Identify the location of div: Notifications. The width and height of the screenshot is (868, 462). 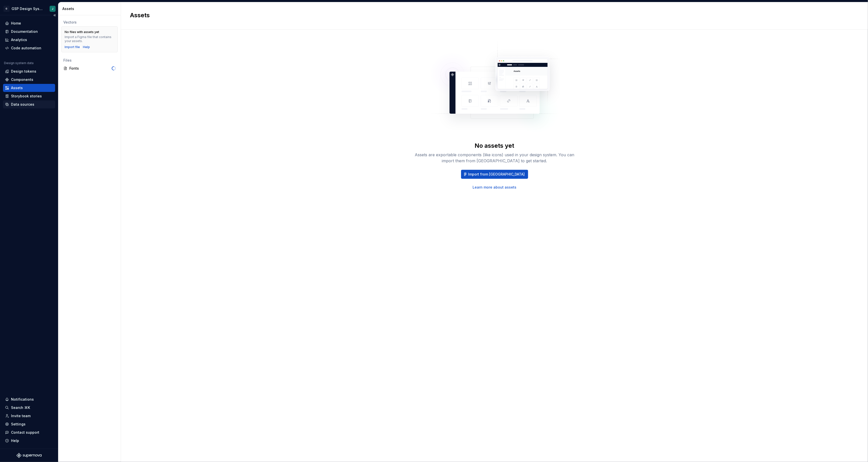
(22, 399).